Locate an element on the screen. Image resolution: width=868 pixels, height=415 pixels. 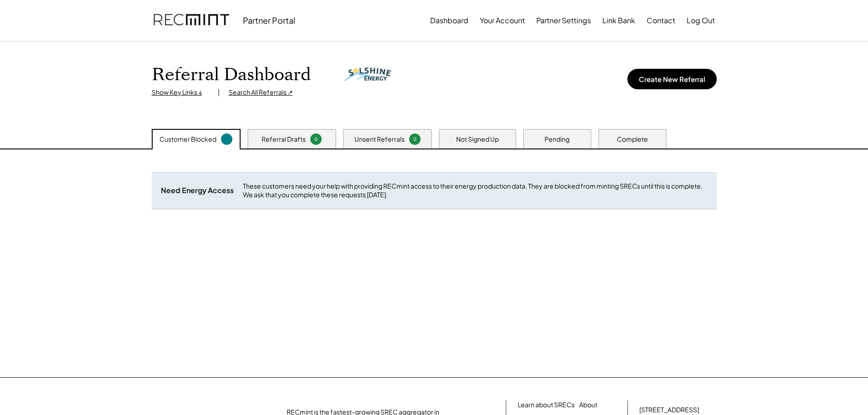
button: Create New Referral is located at coordinates (672, 78).